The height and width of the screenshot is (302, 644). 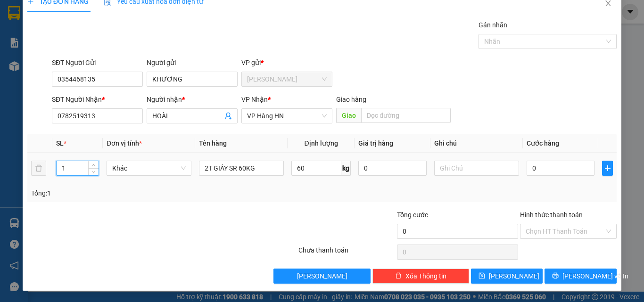 I want to click on span: VP Hàng HN, so click(x=286, y=116).